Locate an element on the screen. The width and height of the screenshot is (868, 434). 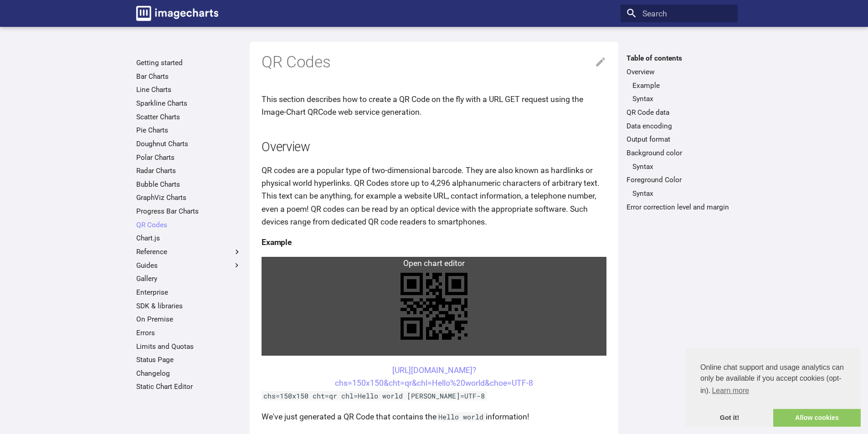
a: Chart.js is located at coordinates (189, 238).